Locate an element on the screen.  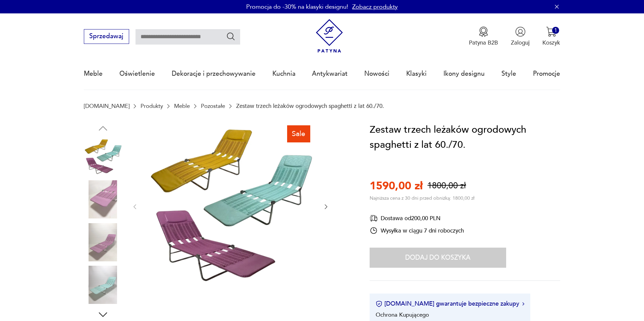
div: Sale is located at coordinates (298, 133).